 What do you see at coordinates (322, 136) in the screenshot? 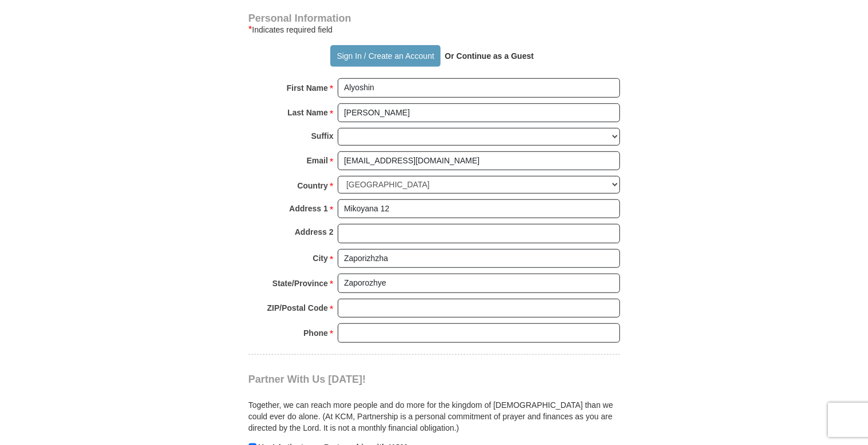
I see `strong: Suffix` at bounding box center [322, 136].